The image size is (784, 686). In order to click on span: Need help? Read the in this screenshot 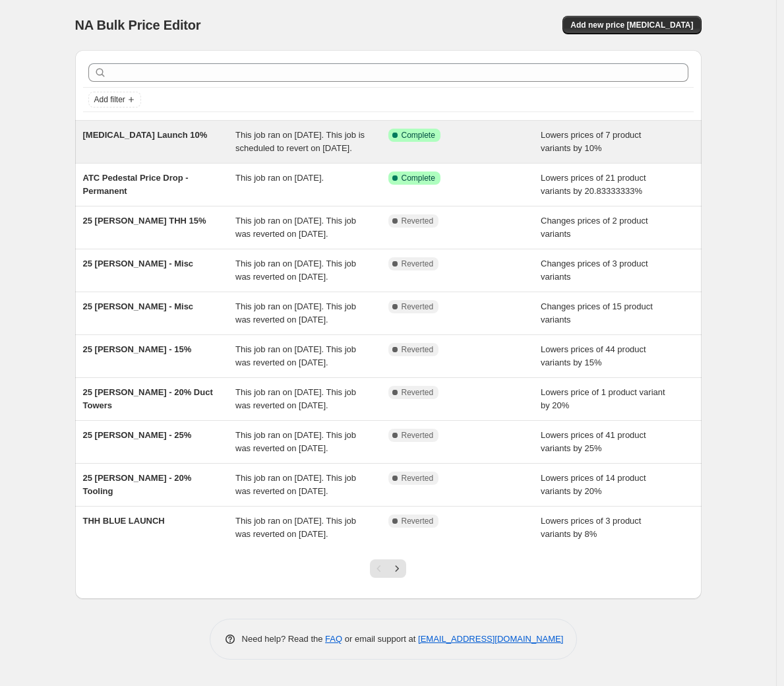, I will do `click(283, 638)`.